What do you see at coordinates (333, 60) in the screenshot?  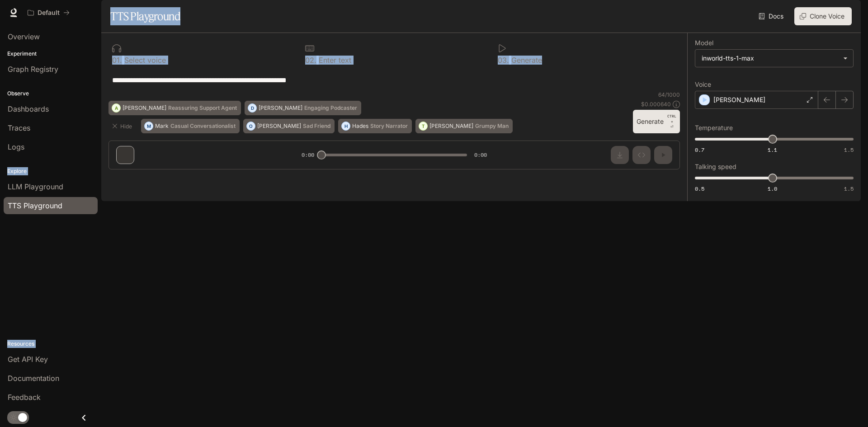 I see `p: Enter text` at bounding box center [333, 60].